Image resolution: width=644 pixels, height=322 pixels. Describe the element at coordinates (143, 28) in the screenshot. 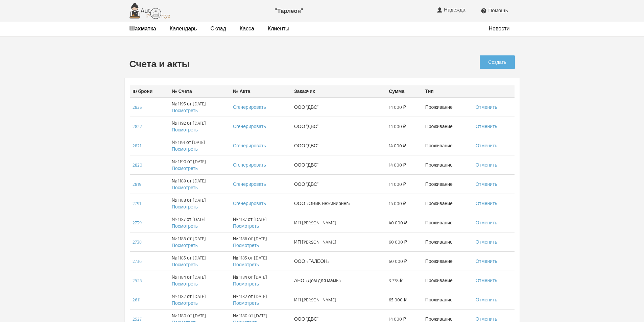

I see `a: Шахматка` at that location.